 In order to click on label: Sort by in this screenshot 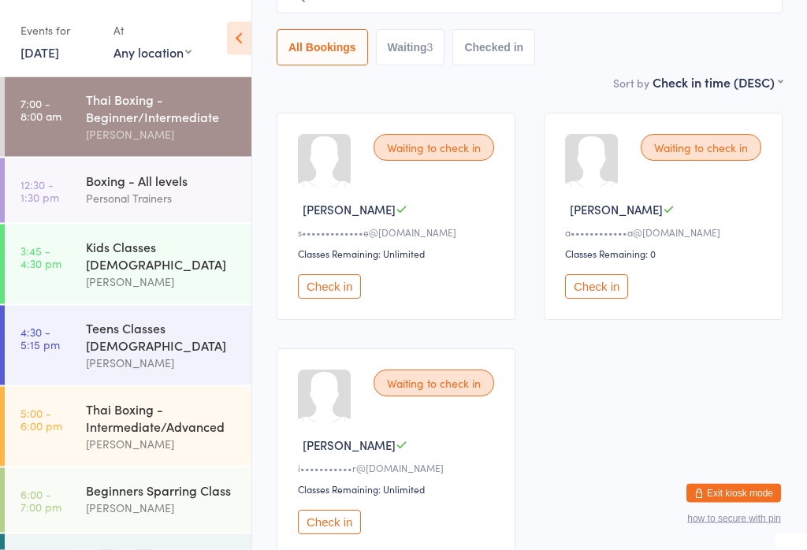, I will do `click(631, 84)`.